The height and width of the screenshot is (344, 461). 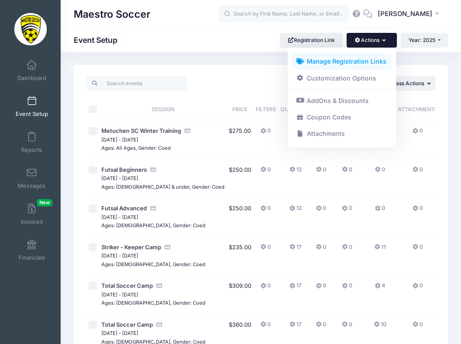 What do you see at coordinates (342, 78) in the screenshot?
I see `a: Customization Options` at bounding box center [342, 78].